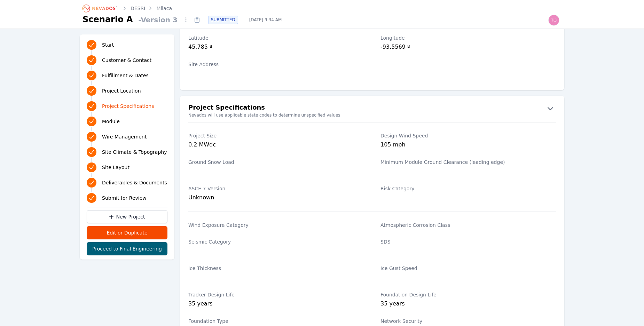  I want to click on label: Foundation Design Life, so click(468, 295).